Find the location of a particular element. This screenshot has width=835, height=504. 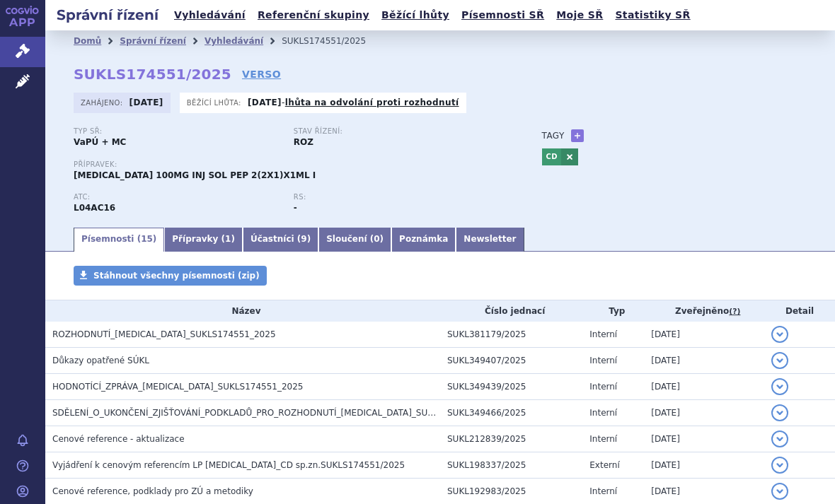

a: Statistiky SŘ is located at coordinates (652, 15).